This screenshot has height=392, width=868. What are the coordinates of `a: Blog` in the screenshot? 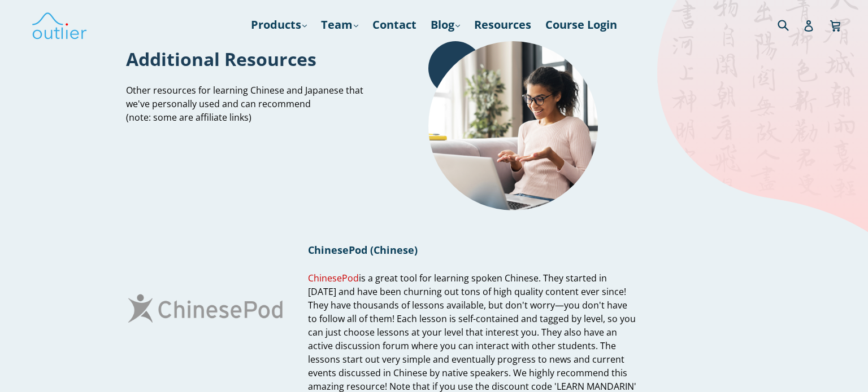 It's located at (445, 25).